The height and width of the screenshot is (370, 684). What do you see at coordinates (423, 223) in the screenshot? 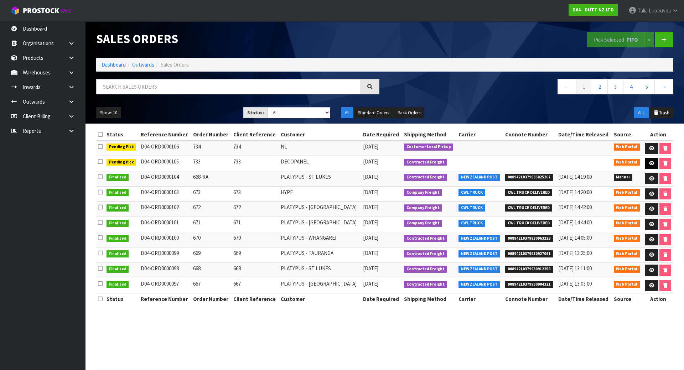
I see `span: Company Freight` at bounding box center [423, 223].